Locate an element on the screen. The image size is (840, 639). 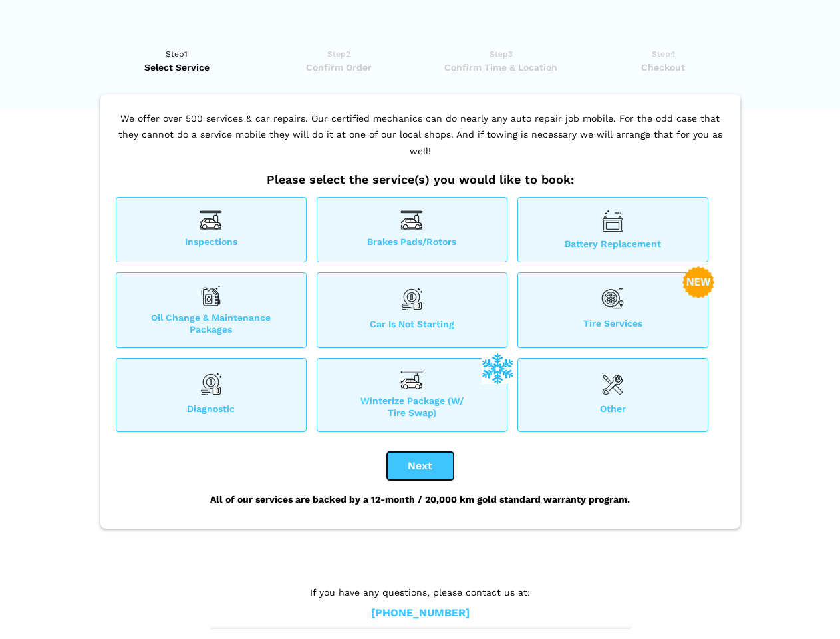
a: Step1 is located at coordinates (177, 61).